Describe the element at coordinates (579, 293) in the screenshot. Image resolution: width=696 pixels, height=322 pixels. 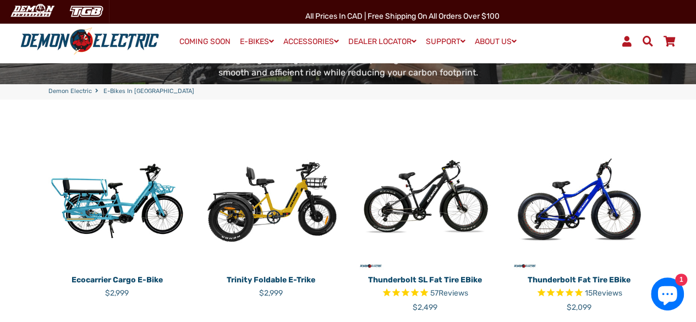
I see `span: Rated 4.8 out of 5 stars 15 reviews` at that location.